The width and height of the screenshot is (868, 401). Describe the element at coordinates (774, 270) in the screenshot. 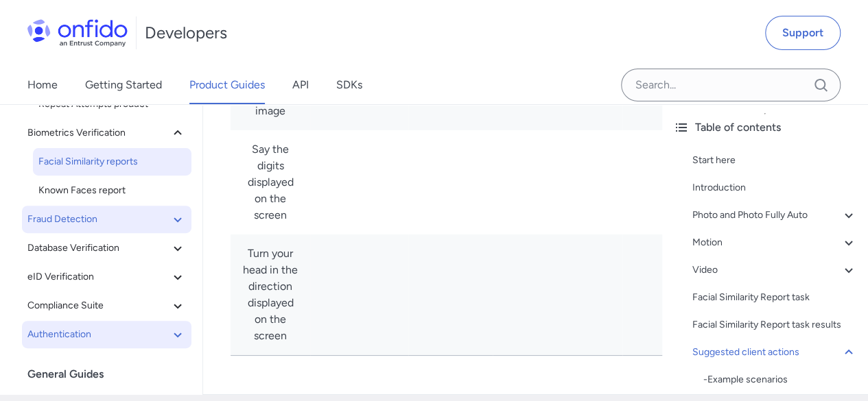

I see `a: Video` at that location.